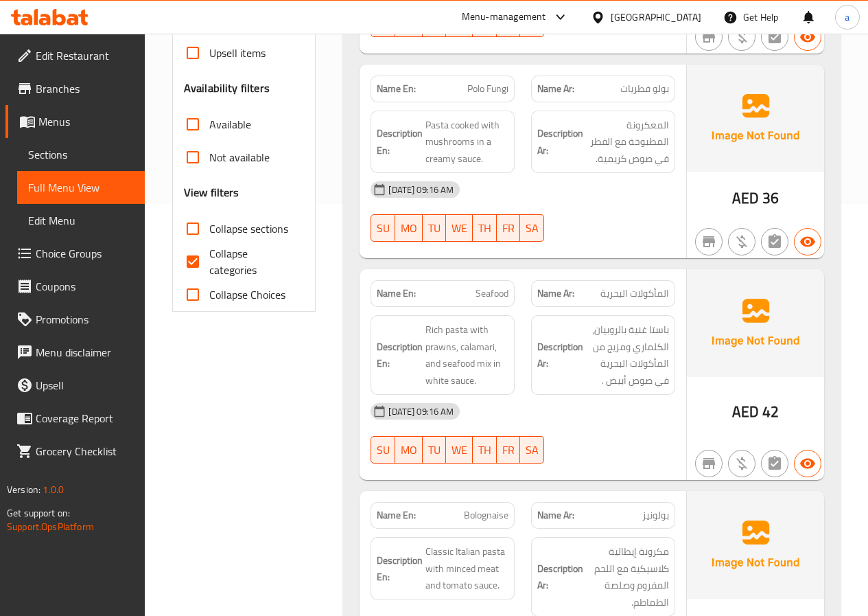 The image size is (868, 616). Describe the element at coordinates (53, 489) in the screenshot. I see `span: 1.0.0` at that location.